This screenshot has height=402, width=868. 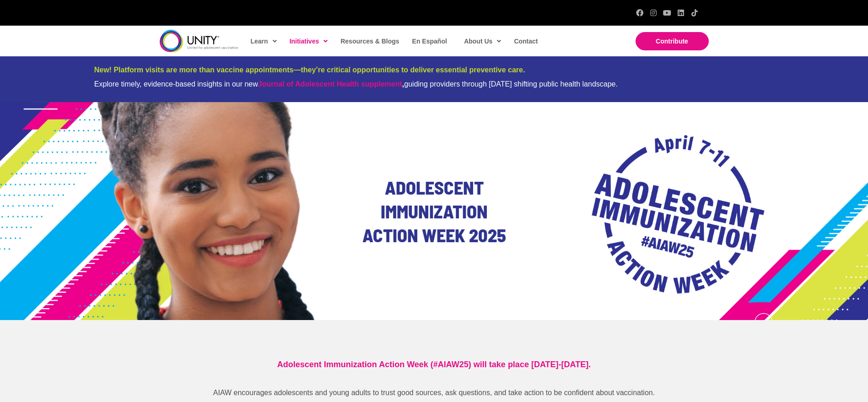 What do you see at coordinates (199, 41) in the screenshot?
I see `img: unity-logo-dark` at bounding box center [199, 41].